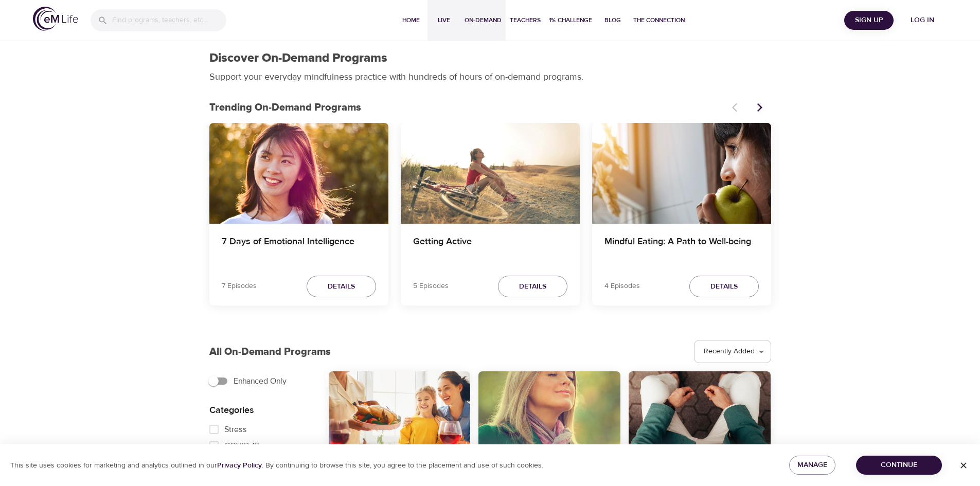 Image resolution: width=980 pixels, height=486 pixels. What do you see at coordinates (550, 411) in the screenshot?
I see `button: Awareness of Breathing` at bounding box center [550, 411].